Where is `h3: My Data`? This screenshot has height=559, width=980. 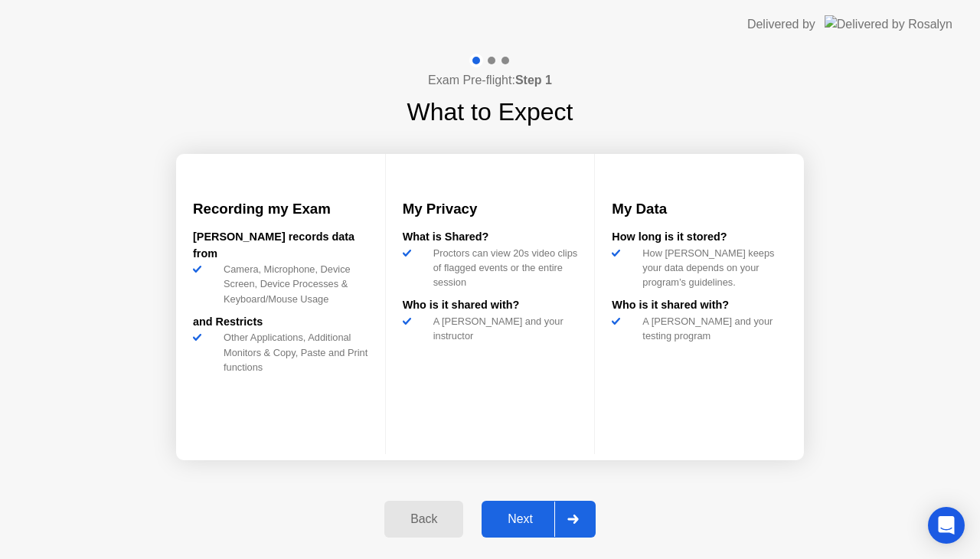 h3: My Data is located at coordinates (699, 209).